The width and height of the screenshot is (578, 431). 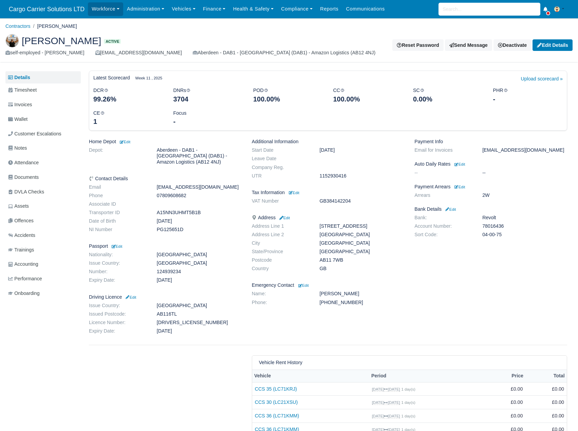 I want to click on div: DNRs, so click(x=208, y=95).